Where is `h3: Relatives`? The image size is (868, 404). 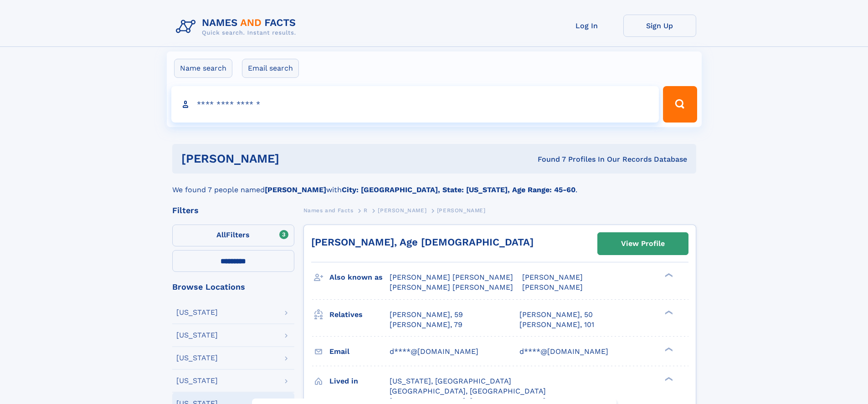
h3: Relatives is located at coordinates (359, 315).